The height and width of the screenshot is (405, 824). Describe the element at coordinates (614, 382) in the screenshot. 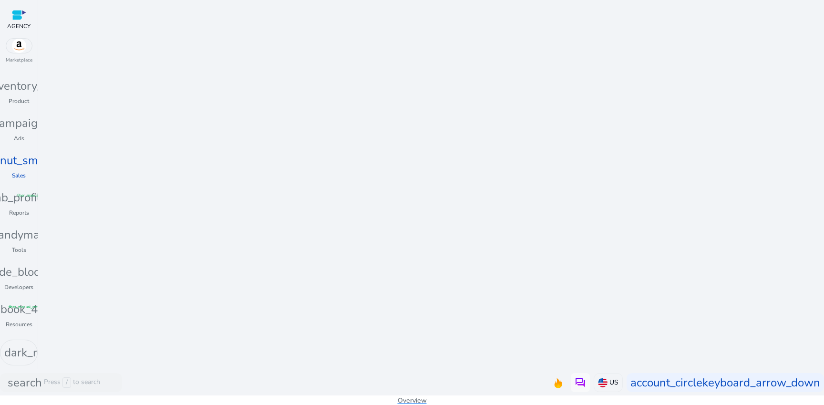

I see `p: US` at that location.